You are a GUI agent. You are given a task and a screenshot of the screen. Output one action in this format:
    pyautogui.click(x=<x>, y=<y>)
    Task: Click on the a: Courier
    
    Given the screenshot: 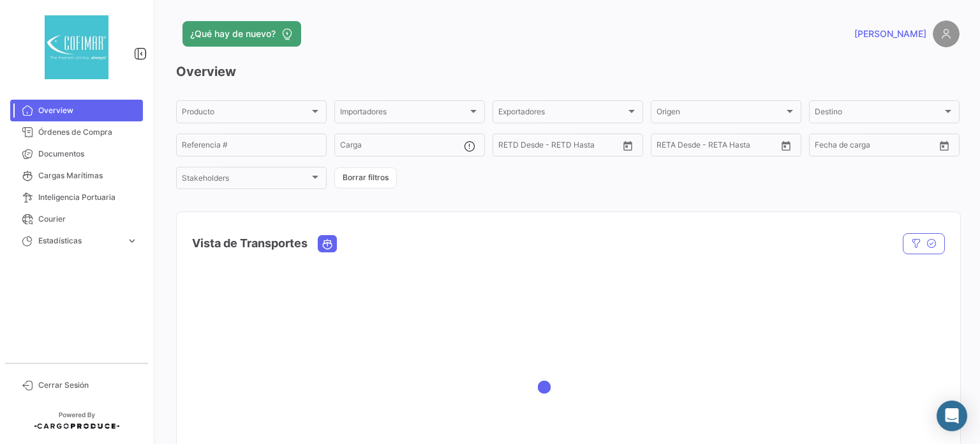 What is the action you would take?
    pyautogui.click(x=76, y=219)
    